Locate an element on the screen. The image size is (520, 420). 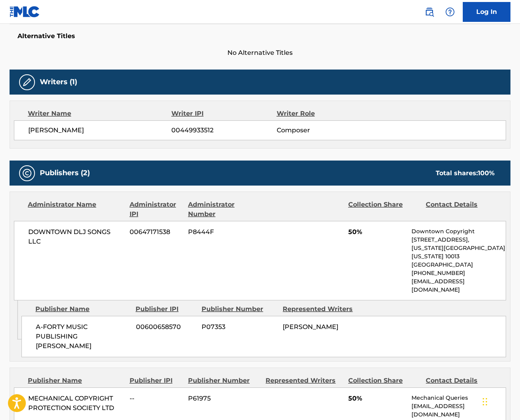
span: 00449933512 is located at coordinates (224, 130).